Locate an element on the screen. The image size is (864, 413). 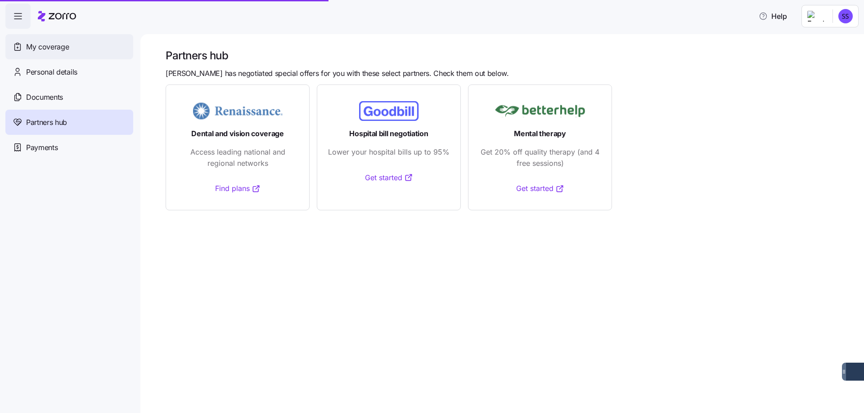
span: Access leading national and regional networks is located at coordinates (238, 158).